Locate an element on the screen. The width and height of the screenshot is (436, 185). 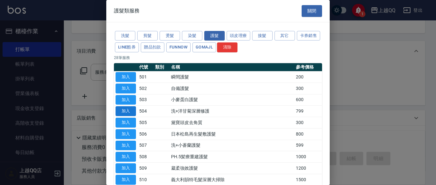
td: 504 is located at coordinates (146, 111).